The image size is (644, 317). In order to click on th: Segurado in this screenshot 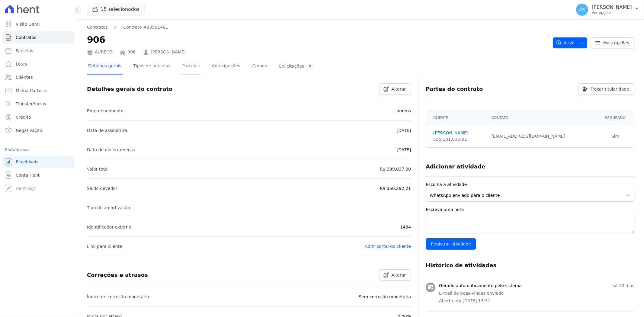, I will do `click(615, 118)`.